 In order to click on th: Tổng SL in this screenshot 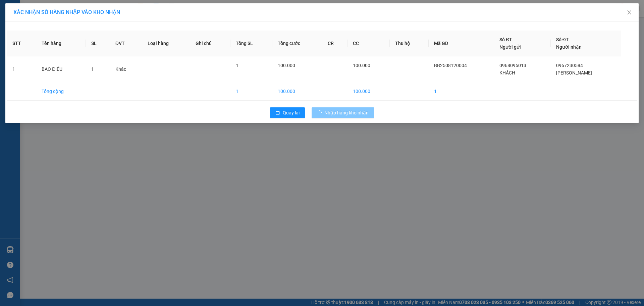, I will do `click(251, 43)`.